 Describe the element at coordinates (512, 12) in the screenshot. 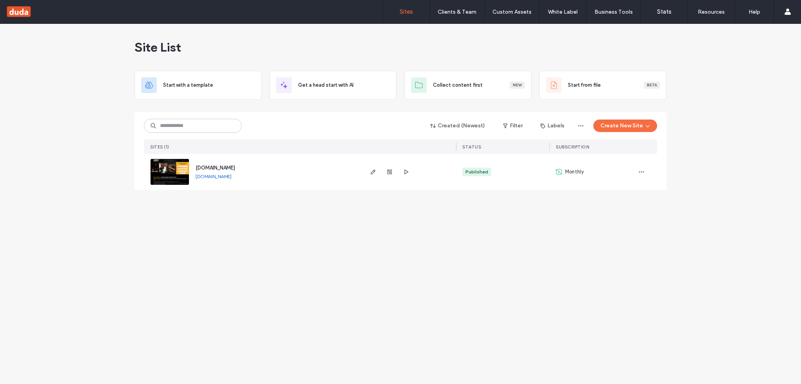

I see `label: Custom Assets` at that location.